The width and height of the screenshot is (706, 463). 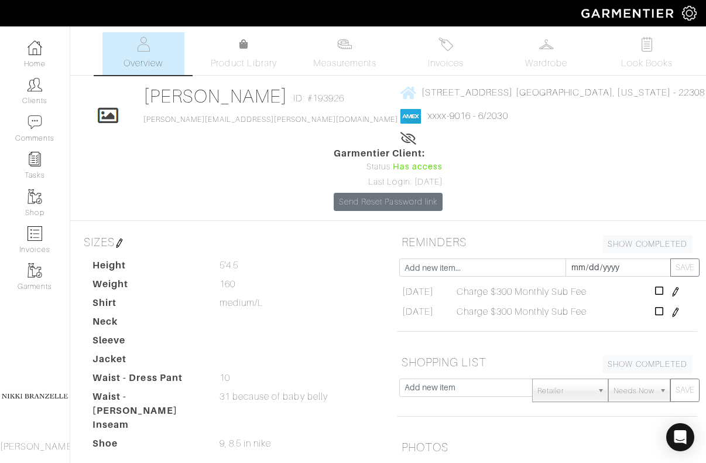 What do you see at coordinates (547, 447) in the screenshot?
I see `h5: PHOTOS` at bounding box center [547, 447].